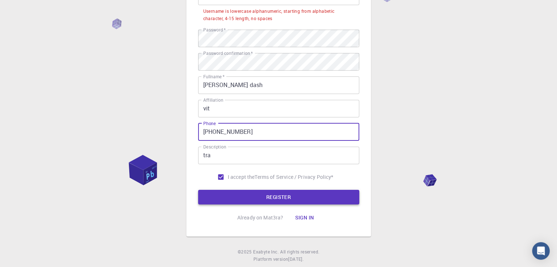 The width and height of the screenshot is (557, 267). I want to click on span: I accept the, so click(241, 177).